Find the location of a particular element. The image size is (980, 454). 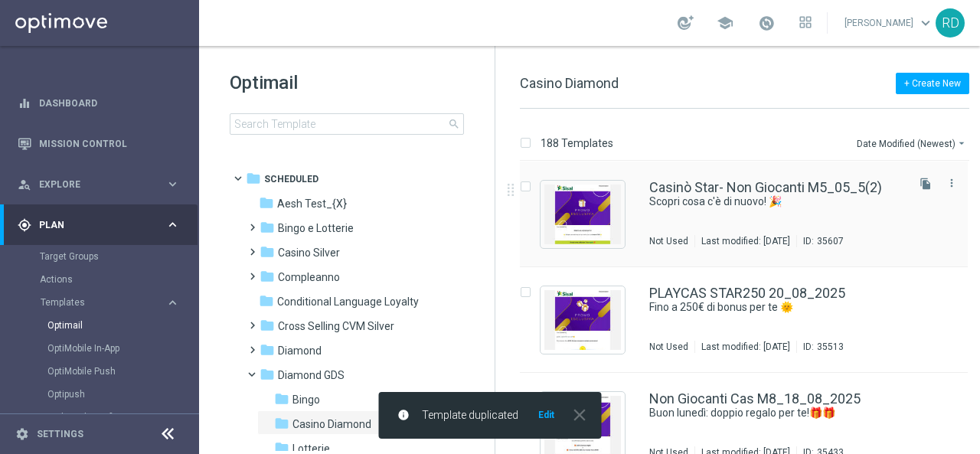

div: RD is located at coordinates (949, 23).